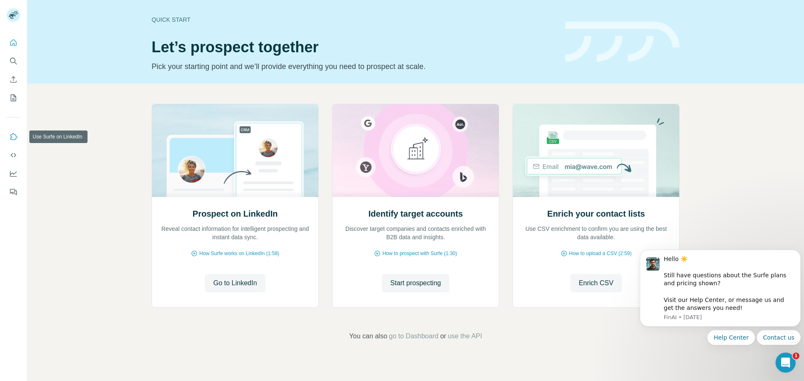 The image size is (804, 381). What do you see at coordinates (13, 43) in the screenshot?
I see `button: Quick start` at bounding box center [13, 43].